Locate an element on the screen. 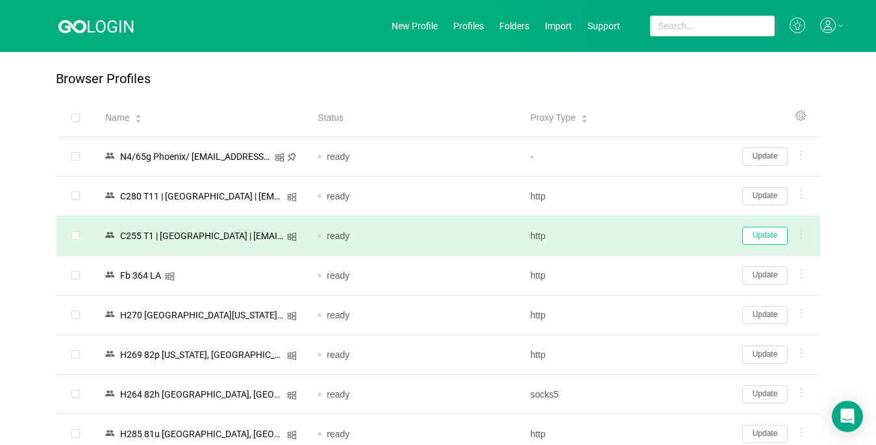 This screenshot has height=445, width=876. a: Profiles is located at coordinates (468, 26).